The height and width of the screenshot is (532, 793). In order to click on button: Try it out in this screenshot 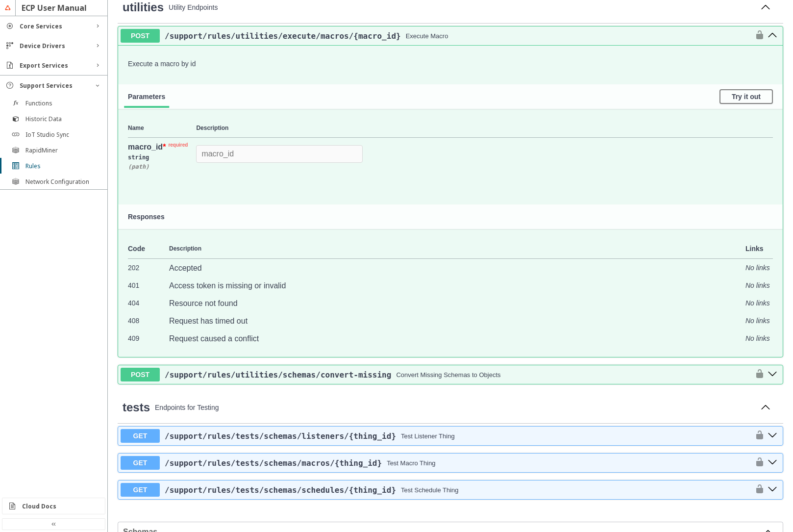, I will do `click(746, 96)`.